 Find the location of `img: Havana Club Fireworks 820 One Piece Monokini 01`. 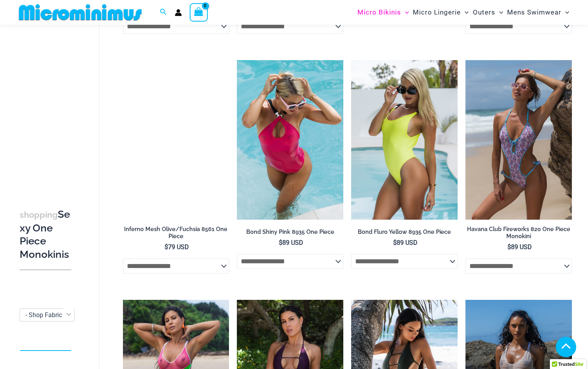

img: Havana Club Fireworks 820 One Piece Monokini 01 is located at coordinates (519, 140).